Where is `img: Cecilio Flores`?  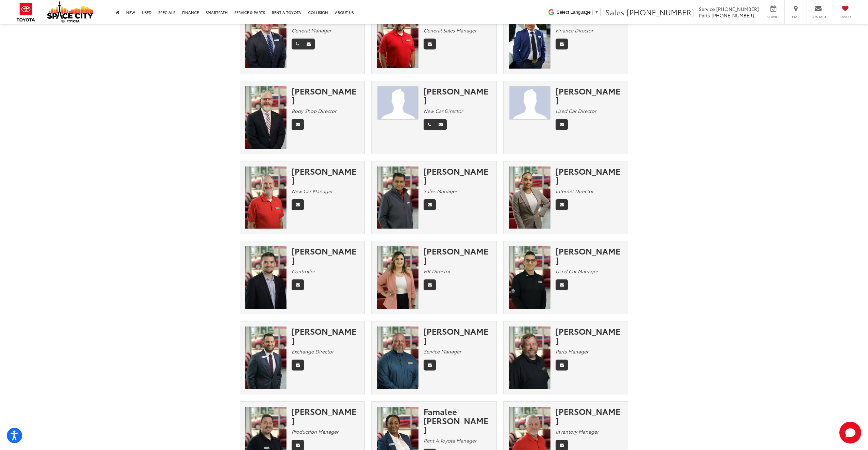 img: Cecilio Flores is located at coordinates (398, 36).